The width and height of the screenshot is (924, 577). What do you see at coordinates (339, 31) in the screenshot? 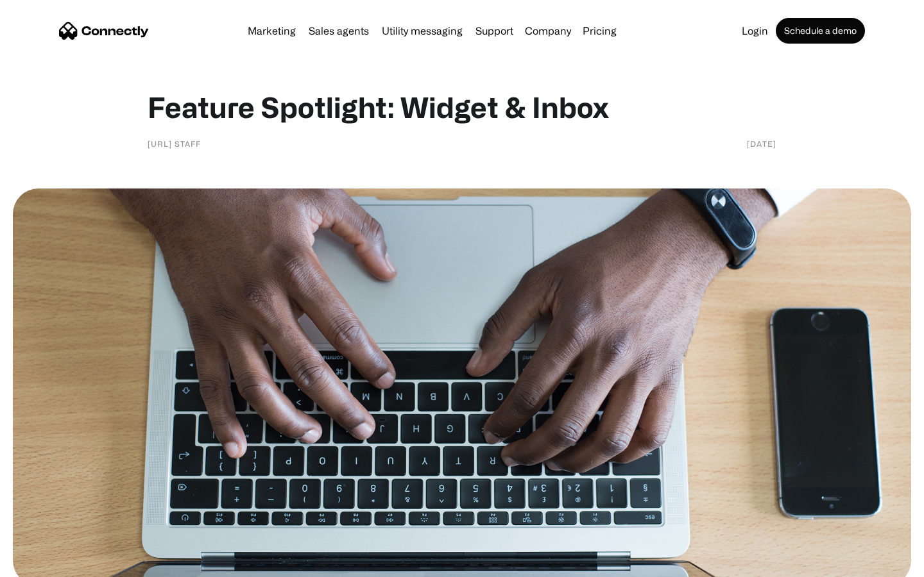
I see `a: Sales agents` at bounding box center [339, 31].